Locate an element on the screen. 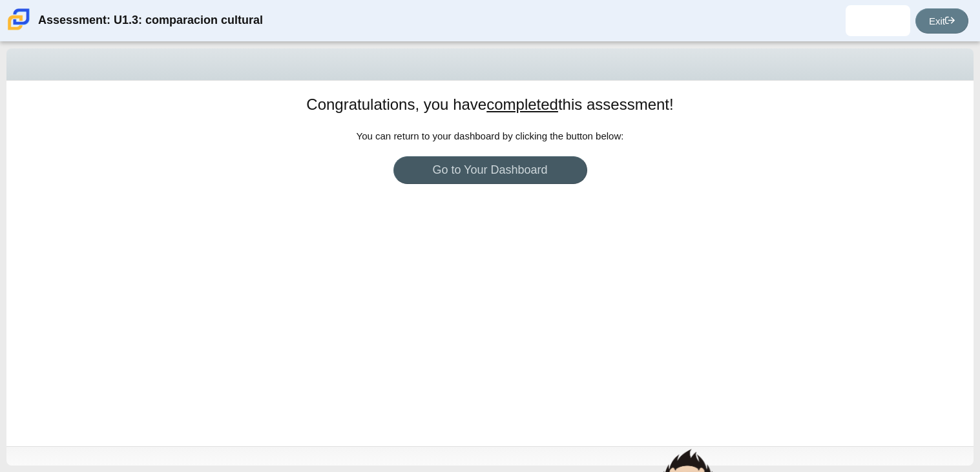 The image size is (980, 472). u: completed is located at coordinates (522, 104).